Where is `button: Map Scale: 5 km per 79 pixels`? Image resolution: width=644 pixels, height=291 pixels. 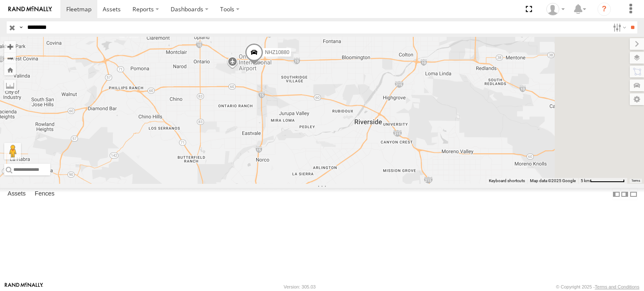
button: Map Scale: 5 km per 79 pixels is located at coordinates (602, 181).